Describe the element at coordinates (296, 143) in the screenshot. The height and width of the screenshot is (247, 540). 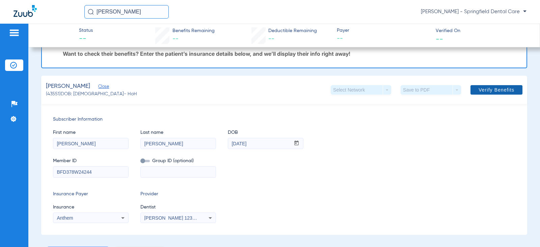
I see `button: Open calendar` at that location.